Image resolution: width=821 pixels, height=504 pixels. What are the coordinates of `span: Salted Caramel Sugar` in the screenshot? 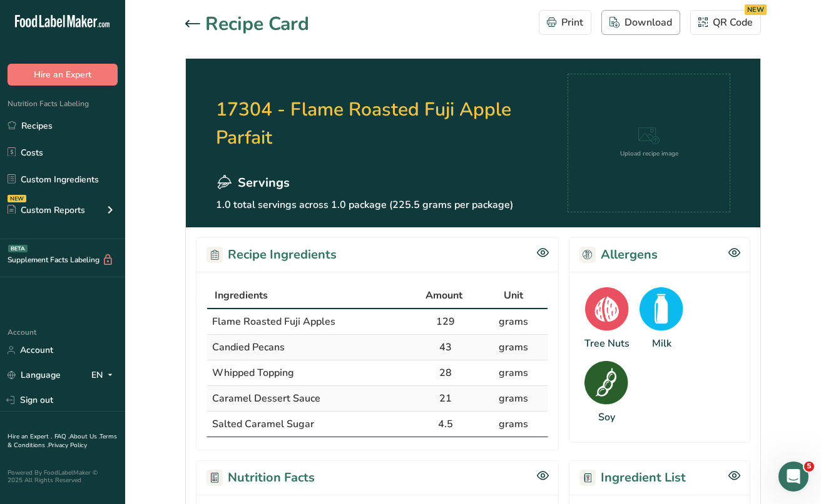 It's located at (263, 424).